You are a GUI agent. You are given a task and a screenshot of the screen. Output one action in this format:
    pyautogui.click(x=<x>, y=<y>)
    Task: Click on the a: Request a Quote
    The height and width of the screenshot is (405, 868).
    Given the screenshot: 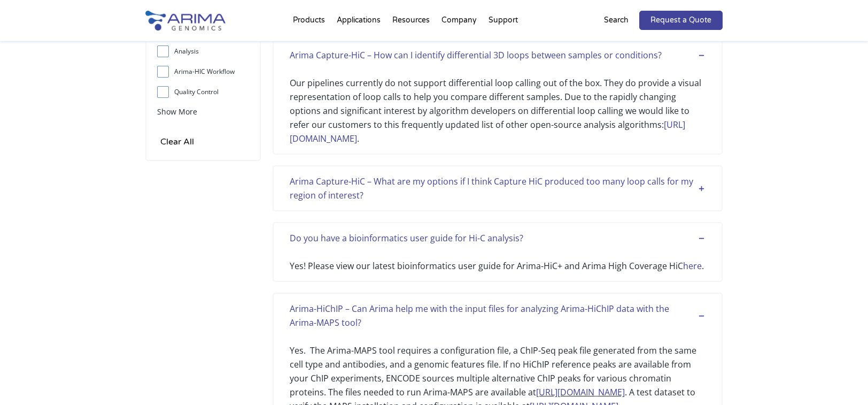 What is the action you would take?
    pyautogui.click(x=680, y=20)
    